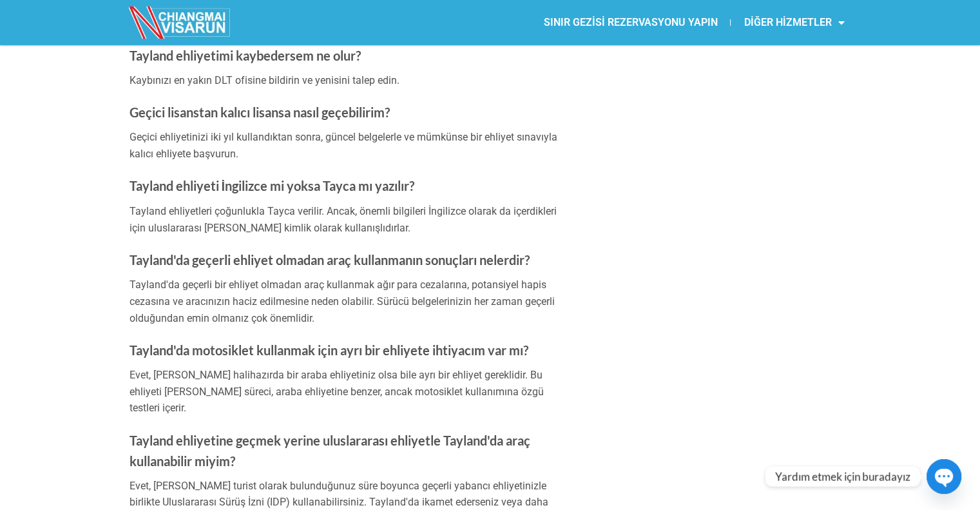  I want to click on font: DİĞER HİZMETLER, so click(787, 22).